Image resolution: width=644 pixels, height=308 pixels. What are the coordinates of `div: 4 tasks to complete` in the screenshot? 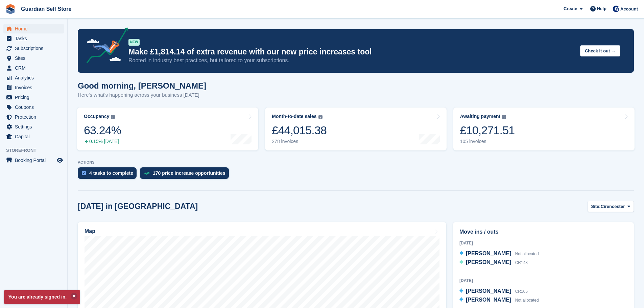 It's located at (111, 173).